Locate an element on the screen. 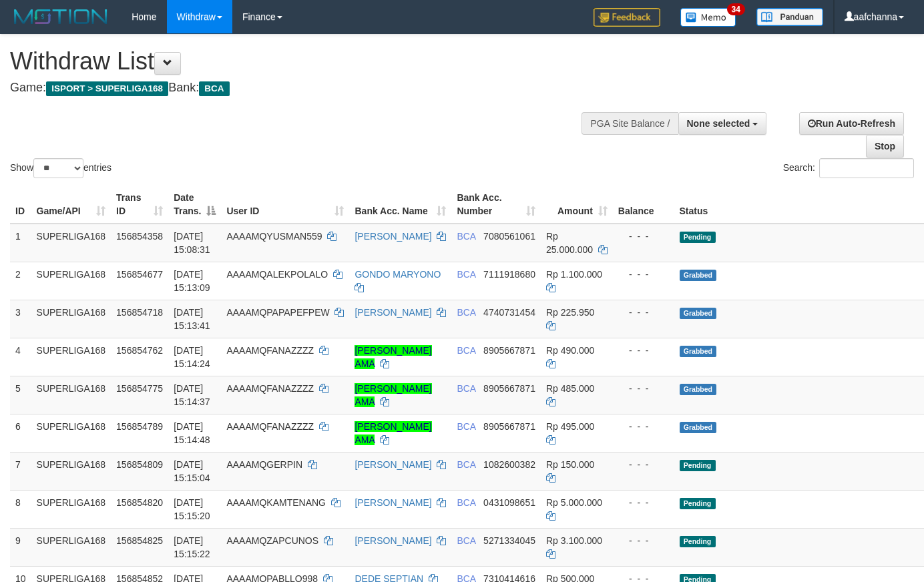  span: AAAAMQYUSMAN559 is located at coordinates (273, 236).